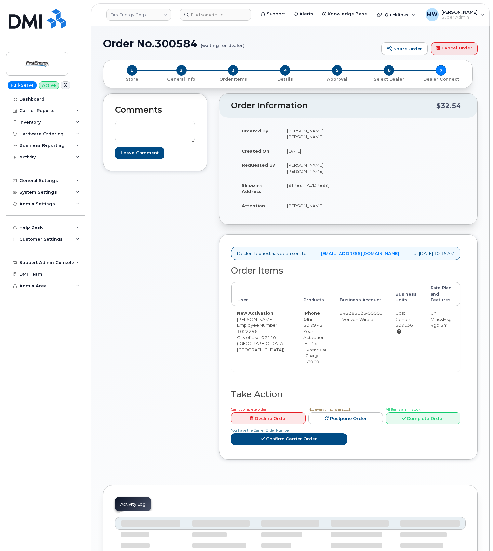 Image resolution: width=493 pixels, height=551 pixels. What do you see at coordinates (264, 294) in the screenshot?
I see `th: User` at bounding box center [264, 294].